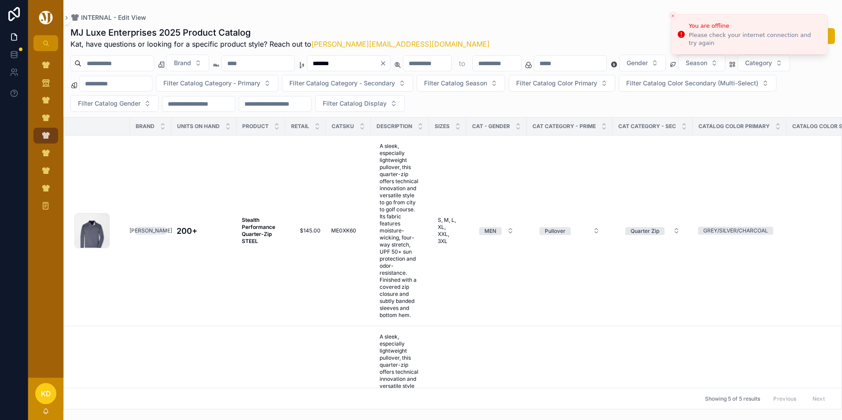 This screenshot has width=842, height=420. I want to click on a: Stealth Performance Quarter-Zip STEEL, so click(261, 231).